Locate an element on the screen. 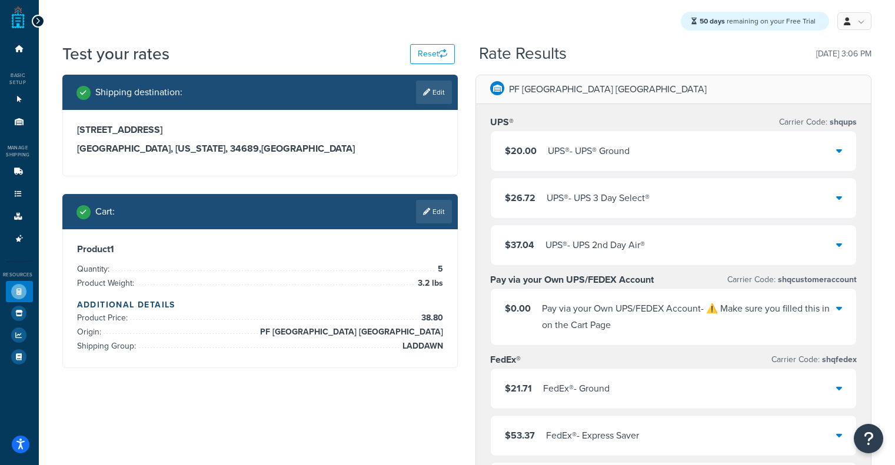  span: $53.37 is located at coordinates (519, 435).